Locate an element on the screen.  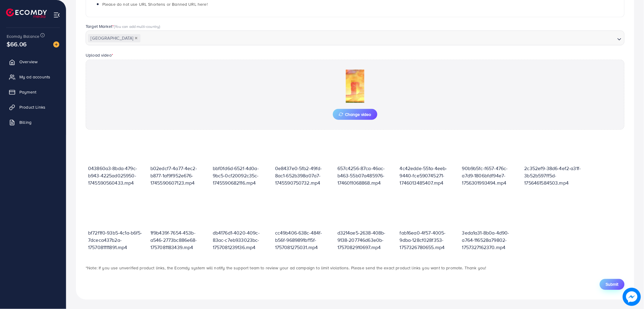
p: 4c42edde-551a-4eeb-9440-fce590745271-1746013485407.mp4 is located at coordinates (429, 175).